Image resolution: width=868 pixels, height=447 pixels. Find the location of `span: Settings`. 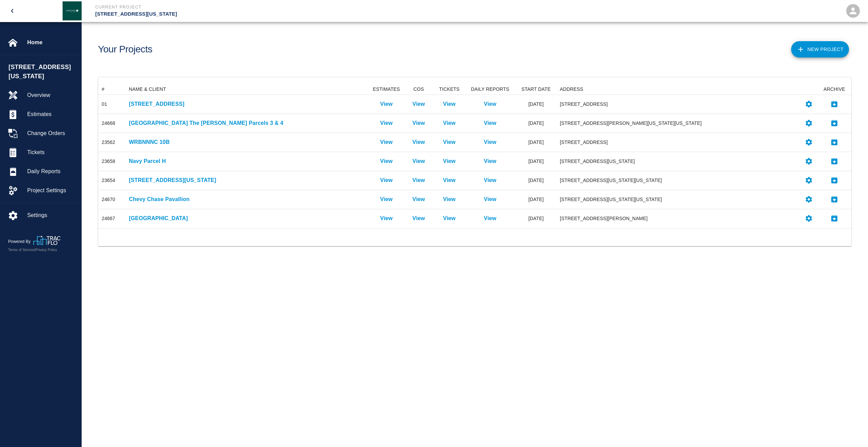

span: Settings is located at coordinates (51, 216).